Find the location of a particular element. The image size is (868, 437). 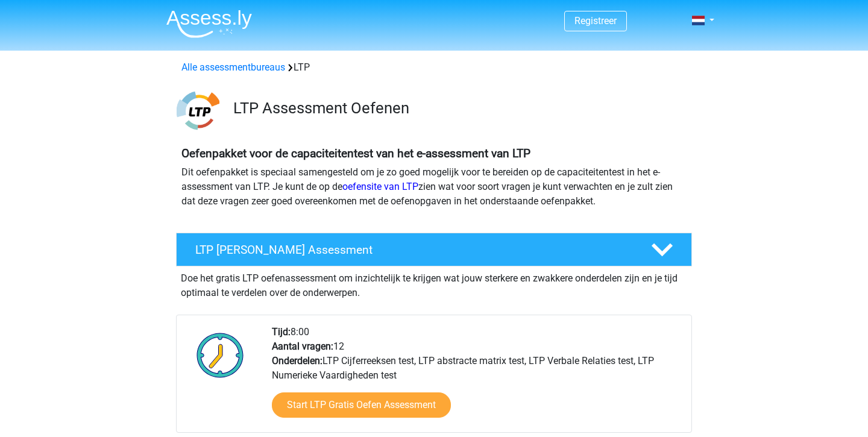

a: Start LTP Gratis Oefen Assessment is located at coordinates (361, 405).